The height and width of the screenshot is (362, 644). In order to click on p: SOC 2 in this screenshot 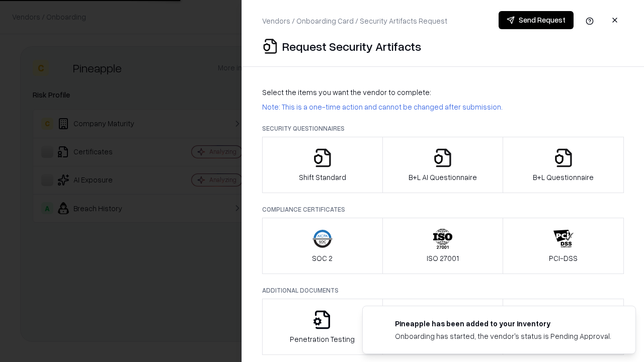, I will do `click(322, 258)`.